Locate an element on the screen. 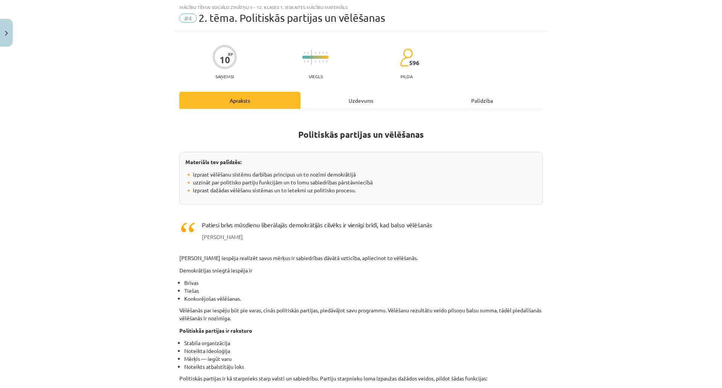 Image resolution: width=722 pixels, height=388 pixels. li: Konkurējošas vēlēšanas. is located at coordinates (363, 298).